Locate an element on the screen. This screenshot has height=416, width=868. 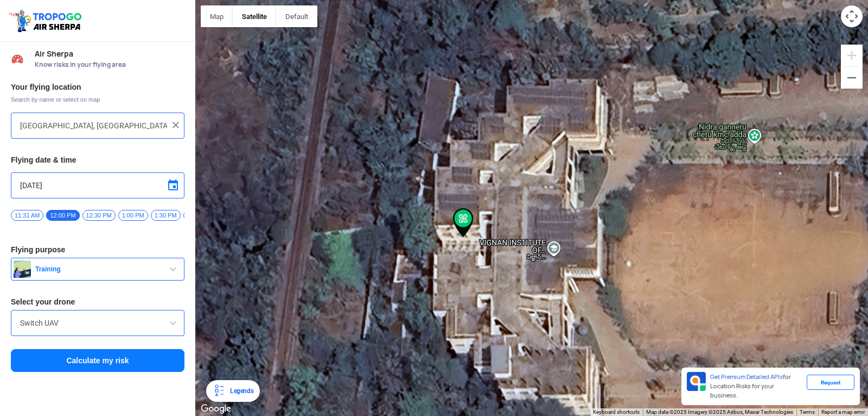
img: Premium APIs is located at coordinates (696, 381).